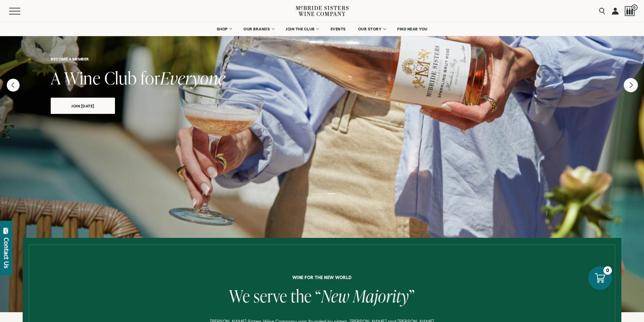 This screenshot has height=322, width=644. Describe the element at coordinates (313, 193) in the screenshot. I see `li: Page dot 1` at that location.